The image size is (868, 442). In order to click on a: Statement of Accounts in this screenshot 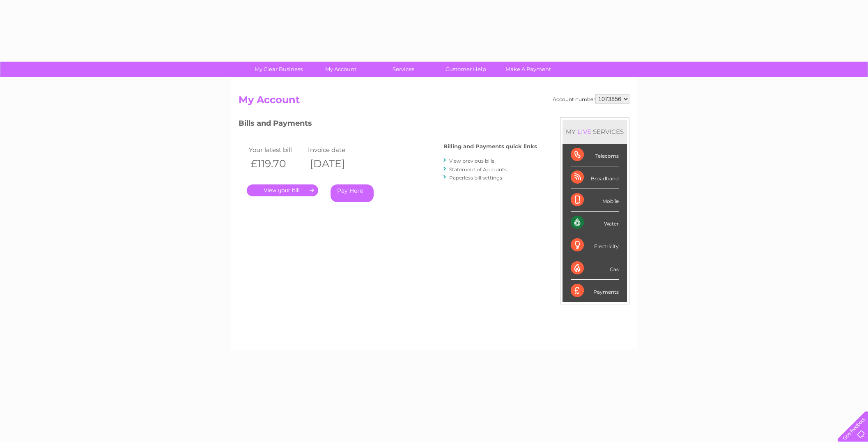, I will do `click(478, 169)`.